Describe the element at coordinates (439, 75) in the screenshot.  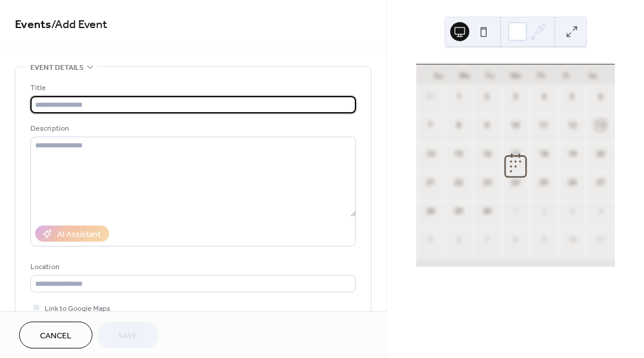
I see `div: Su` at that location.